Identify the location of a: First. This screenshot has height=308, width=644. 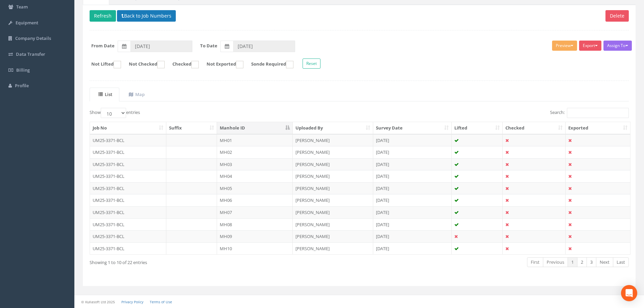
(535, 262).